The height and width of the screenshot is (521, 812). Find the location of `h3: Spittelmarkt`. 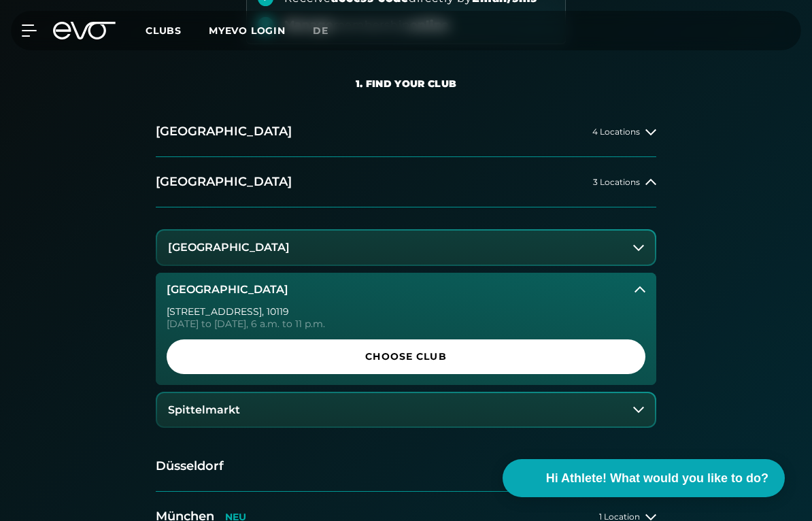

h3: Spittelmarkt is located at coordinates (204, 410).